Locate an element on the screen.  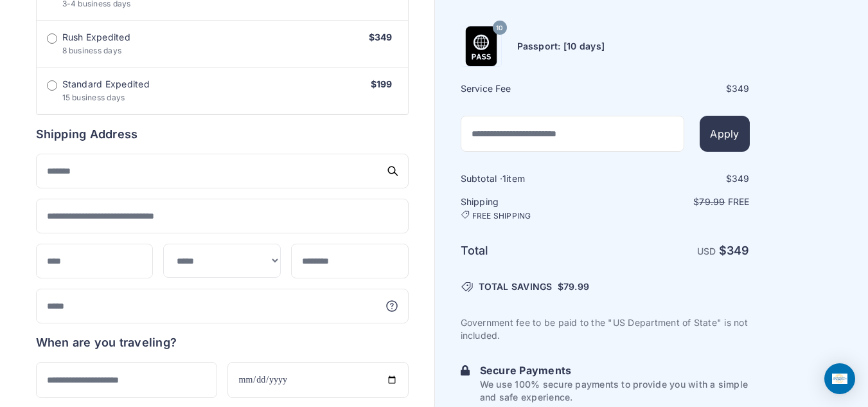
span: Standard Expedited is located at coordinates (106, 84).